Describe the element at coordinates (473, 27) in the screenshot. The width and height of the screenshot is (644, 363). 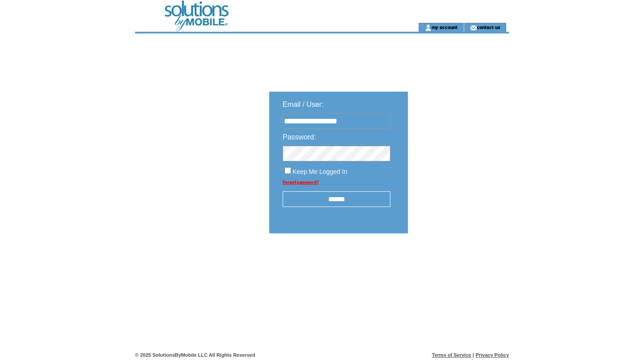
I see `img: contact_us_icon.gif` at that location.